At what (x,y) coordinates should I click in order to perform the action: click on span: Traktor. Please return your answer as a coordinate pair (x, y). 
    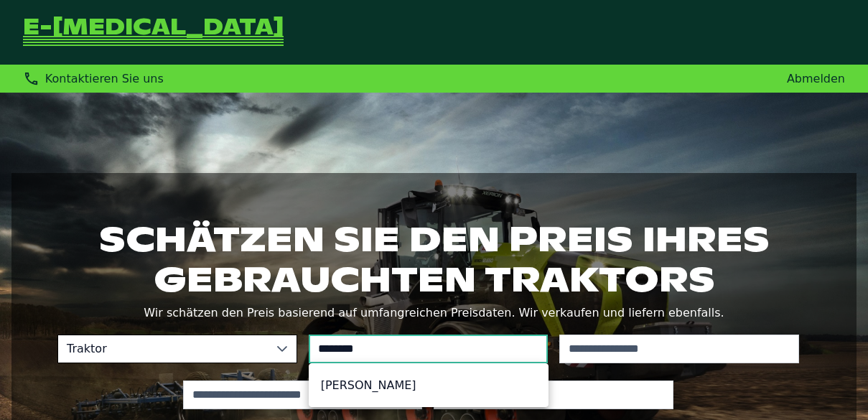
    Looking at the image, I should click on (163, 349).